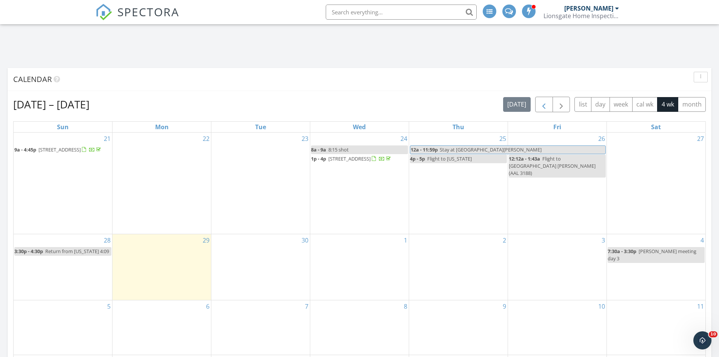 The width and height of the screenshot is (719, 357). I want to click on a: Go to October 6, 2025, so click(208, 306).